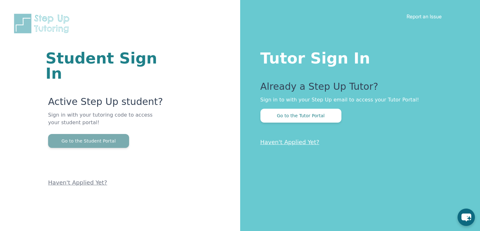  I want to click on a: Report an Issue, so click(424, 16).